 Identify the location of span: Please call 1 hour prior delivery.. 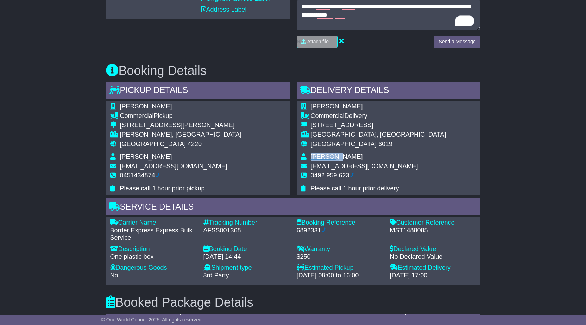
(356, 188).